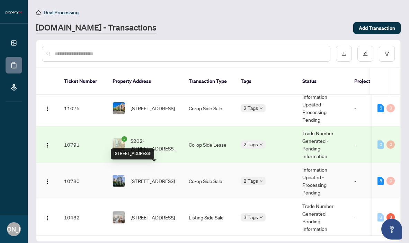  What do you see at coordinates (344, 54) in the screenshot?
I see `span: download` at bounding box center [344, 54].